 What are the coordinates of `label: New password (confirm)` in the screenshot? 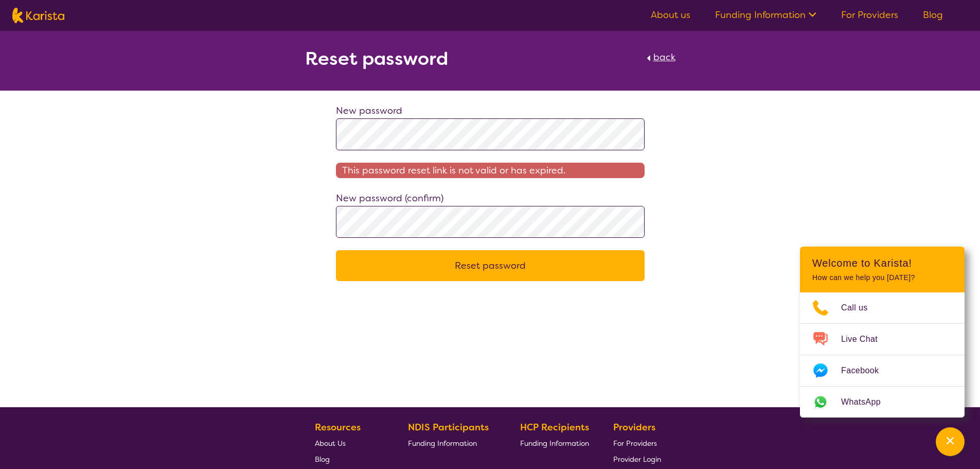 It's located at (390, 198).